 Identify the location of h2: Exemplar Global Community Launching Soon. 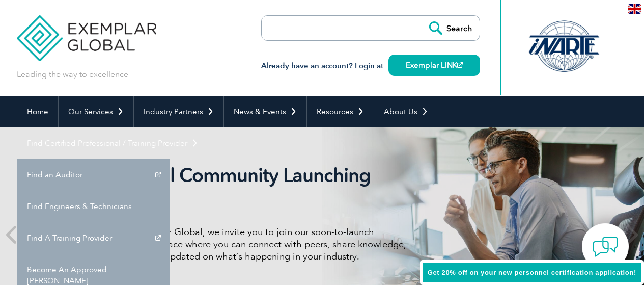
(223, 187).